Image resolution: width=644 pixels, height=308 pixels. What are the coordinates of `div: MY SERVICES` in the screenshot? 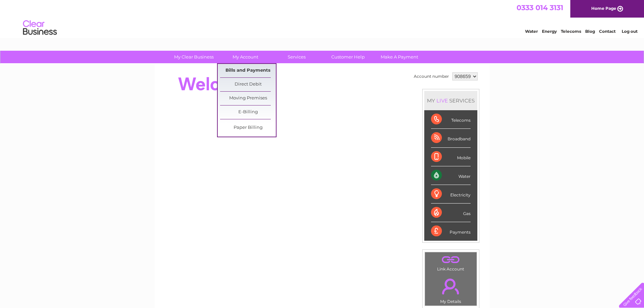 It's located at (451, 101).